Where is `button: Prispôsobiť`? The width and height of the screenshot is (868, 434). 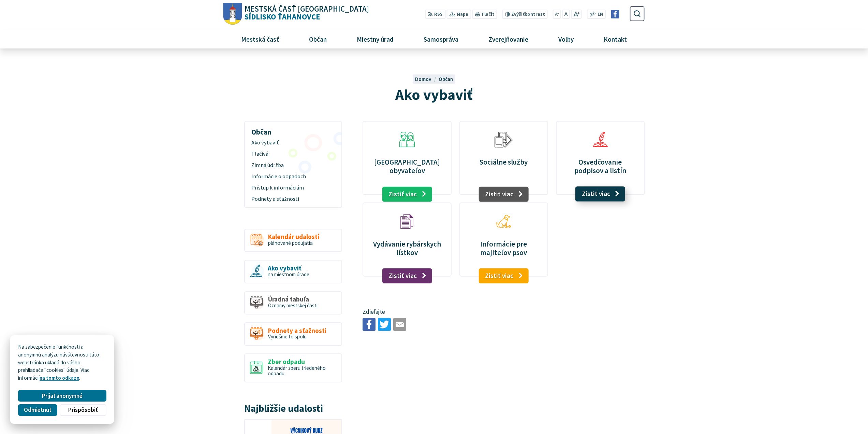 button: Prispôsobiť is located at coordinates (83, 410).